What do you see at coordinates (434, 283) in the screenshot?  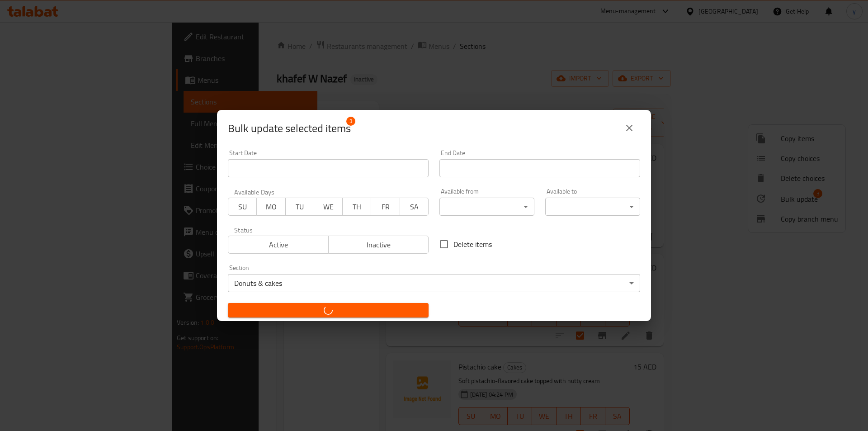 I see `div: Donuts & cakes` at bounding box center [434, 283].